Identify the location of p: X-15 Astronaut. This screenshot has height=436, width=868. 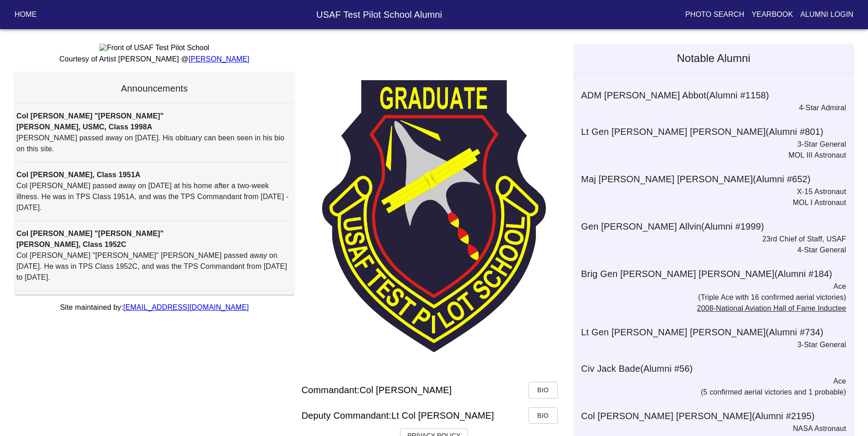
(710, 192).